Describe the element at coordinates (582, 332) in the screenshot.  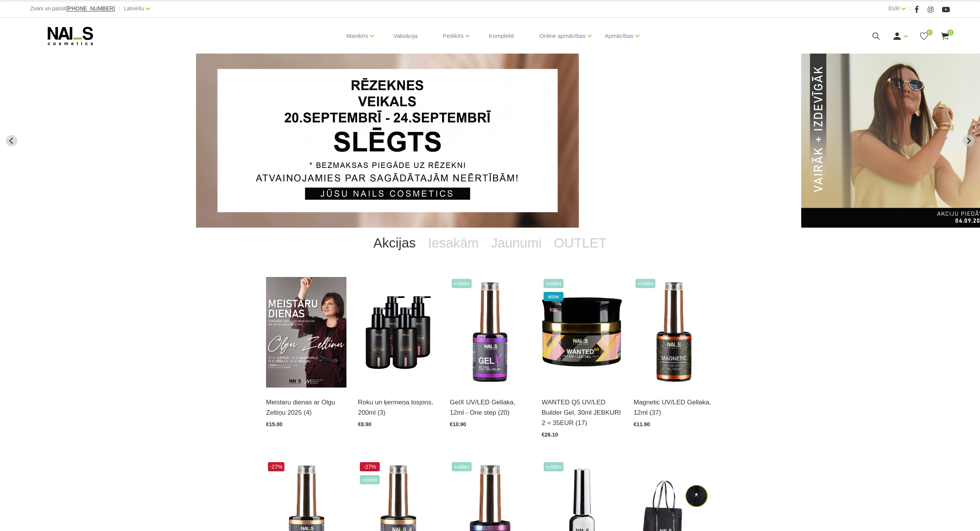
I see `a: Gels WANTED NAILS cosmetics tehniķu komanda ir radījusi gelu, kas ilgi jau ir katra meistara mekl...` at that location.